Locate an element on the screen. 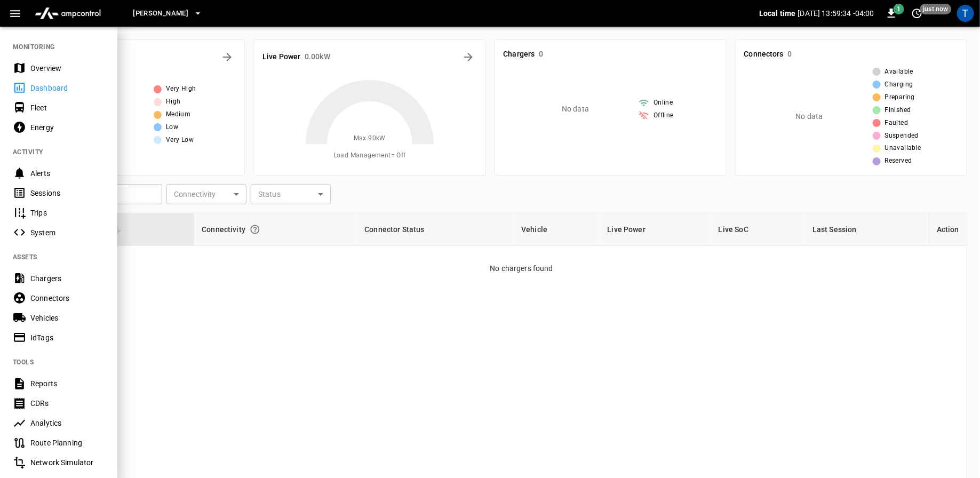 The image size is (980, 478). div: IdTags is located at coordinates (67, 338).